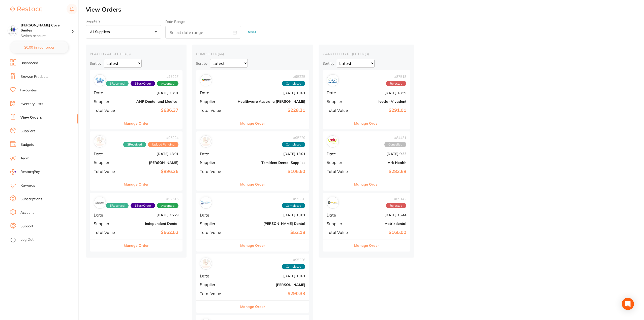 The height and width of the screenshot is (320, 644). Describe the element at coordinates (28, 90) in the screenshot. I see `a: Favourites` at that location.